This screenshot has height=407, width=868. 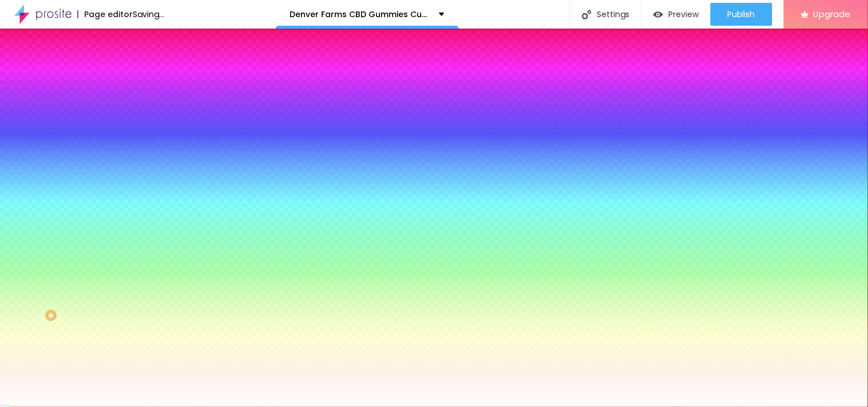 What do you see at coordinates (360, 14) in the screenshot?
I see `p: Denver Farms CBD Gummies Customer "REVIEWS" Warning! Do NOT Buy Yet!` at bounding box center [360, 14].